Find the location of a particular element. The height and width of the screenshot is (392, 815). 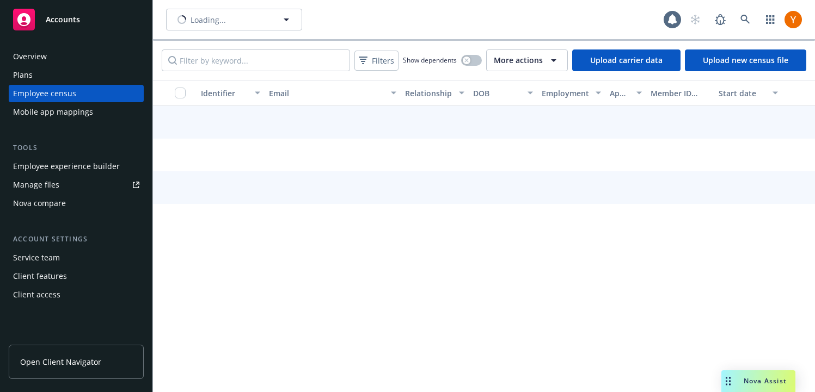

a: Accounts is located at coordinates (76, 20).